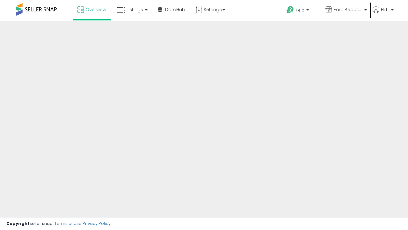 The height and width of the screenshot is (230, 408). Describe the element at coordinates (175, 10) in the screenshot. I see `span: DataHub` at that location.